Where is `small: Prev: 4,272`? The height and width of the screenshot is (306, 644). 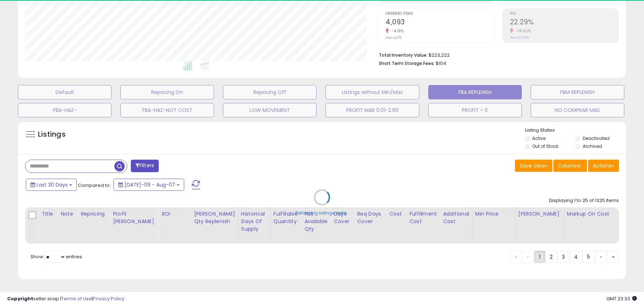
small: Prev: 4,272 is located at coordinates (393, 38).